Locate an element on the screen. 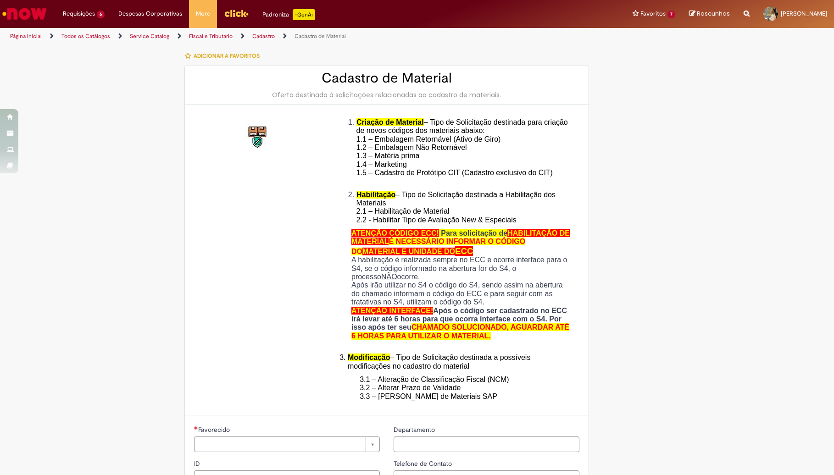 This screenshot has width=834, height=475. input: Departamento is located at coordinates (486, 444).